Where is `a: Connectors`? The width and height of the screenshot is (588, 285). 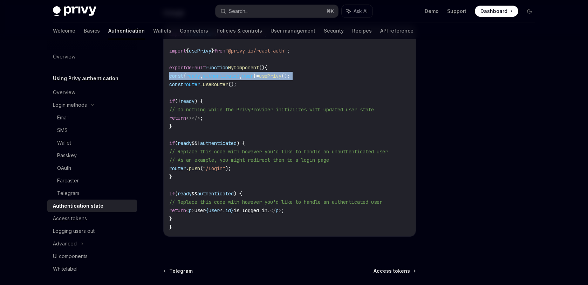
a: Connectors is located at coordinates (194, 31).